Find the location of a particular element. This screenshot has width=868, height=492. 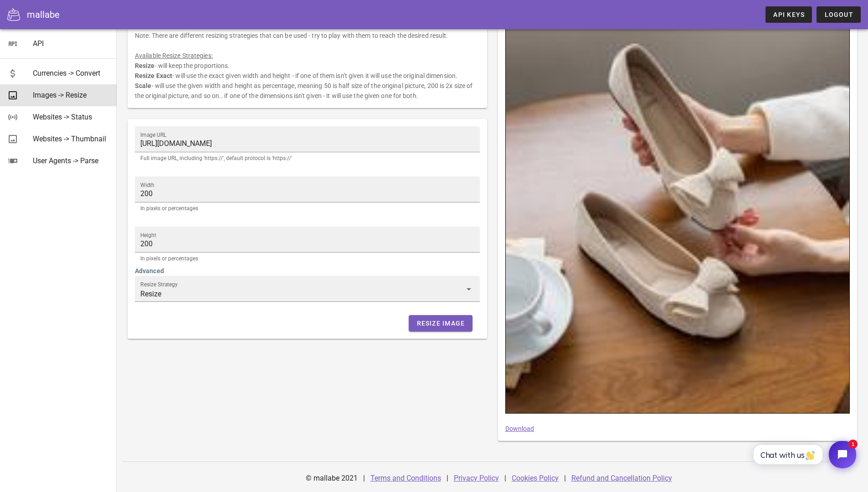

button: Logout is located at coordinates (838, 15).